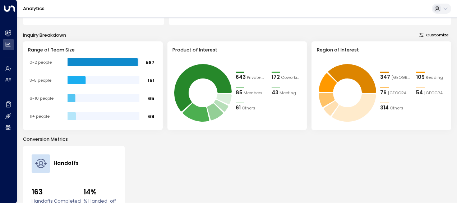 The image size is (457, 203). What do you see at coordinates (431, 93) in the screenshot?
I see `div: 54Oxford` at bounding box center [431, 93].